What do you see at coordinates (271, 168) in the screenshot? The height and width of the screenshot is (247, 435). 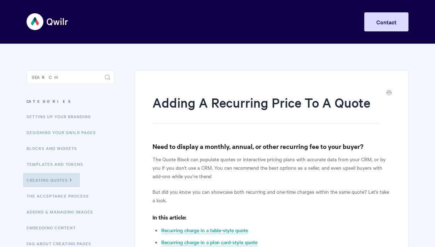 I see `p: The Quote Block can populate quotes or interactive pricing plans with accurate data from your CRM...` at bounding box center [271, 168].